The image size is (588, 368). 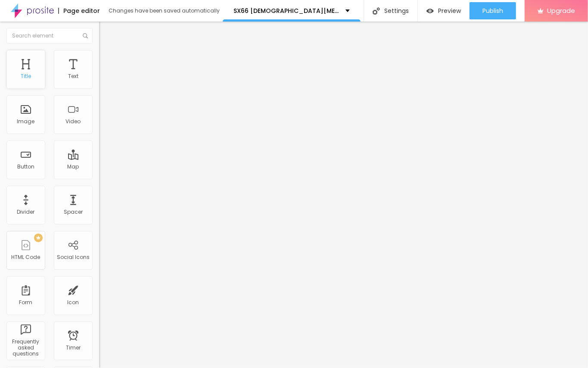 I want to click on div: Changes have been saved automatically, so click(x=164, y=11).